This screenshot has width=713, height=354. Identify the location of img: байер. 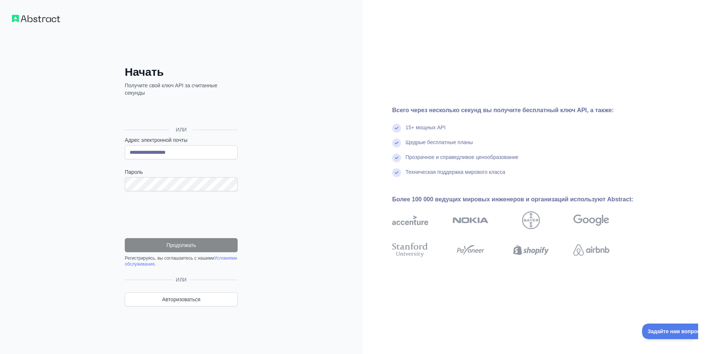
(531, 220).